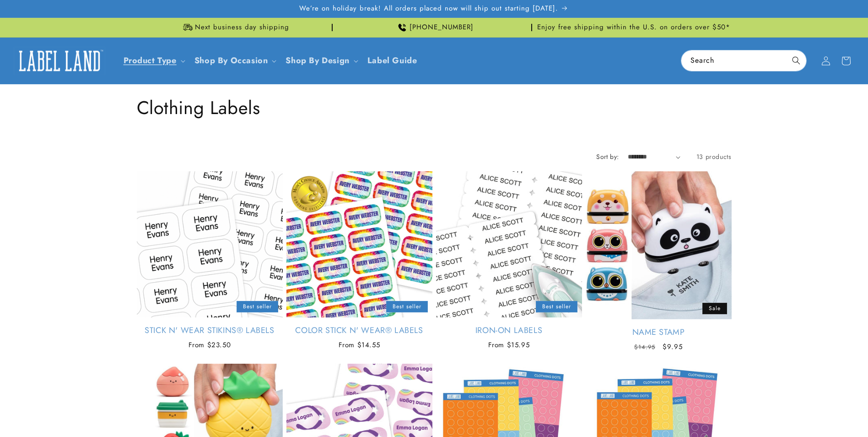 This screenshot has height=437, width=868. What do you see at coordinates (509, 330) in the screenshot?
I see `a: Iron-On Labels` at bounding box center [509, 330].